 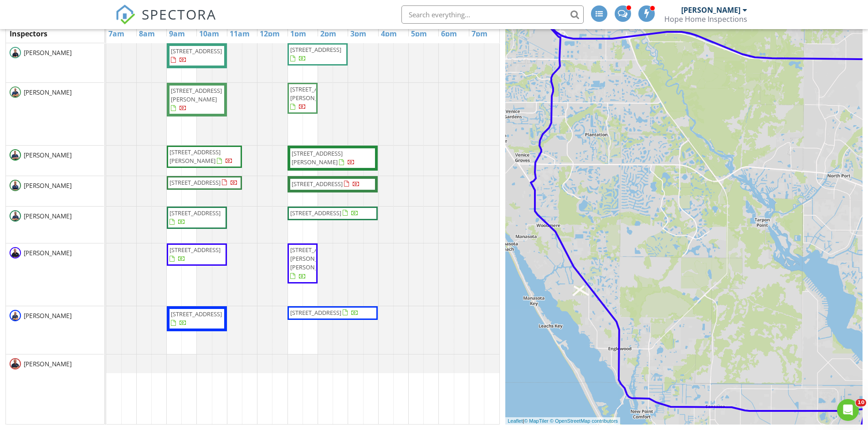 What do you see at coordinates (15, 316) in the screenshot?
I see `img: william.png` at bounding box center [15, 316].